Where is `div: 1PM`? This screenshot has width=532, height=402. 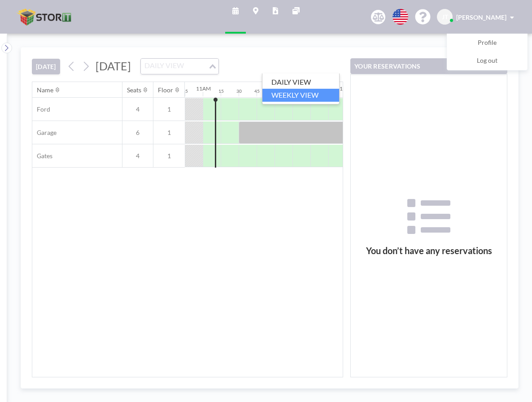
div: 1PM is located at coordinates (345, 88).